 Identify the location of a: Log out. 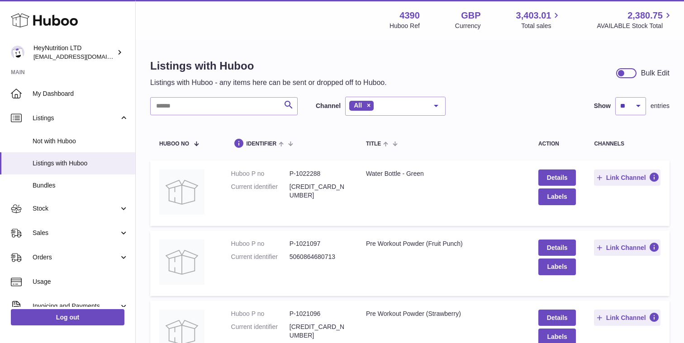
(67, 317).